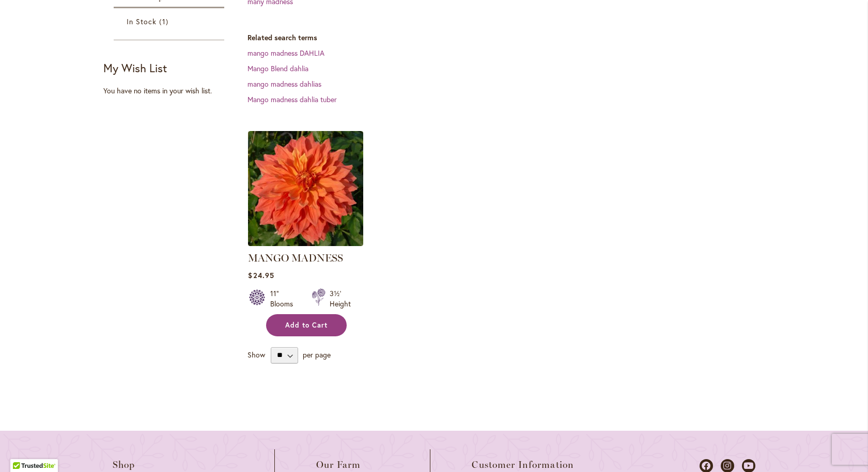  I want to click on span: per page, so click(316, 354).